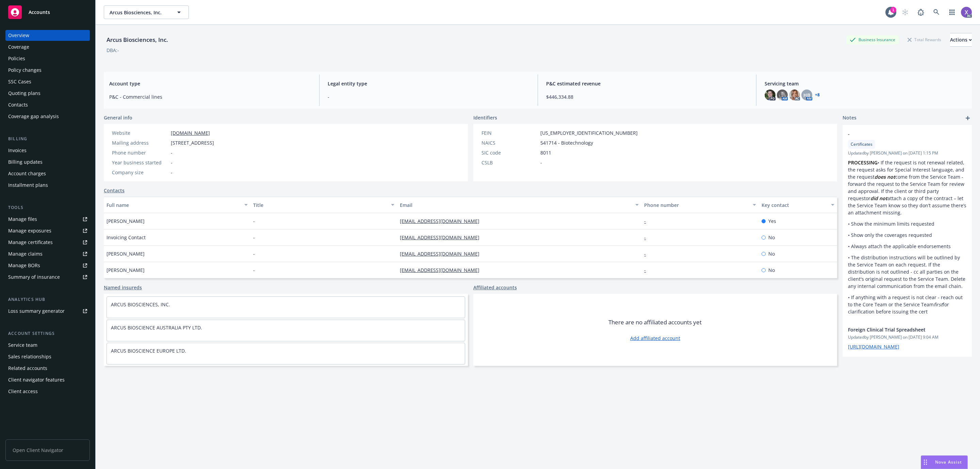 The image size is (980, 469). I want to click on div: Billing updates, so click(25, 162).